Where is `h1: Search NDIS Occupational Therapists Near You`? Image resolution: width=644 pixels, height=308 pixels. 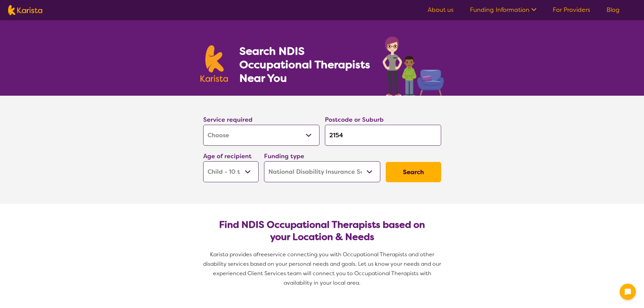 h1: Search NDIS Occupational Therapists Near You is located at coordinates (305, 65).